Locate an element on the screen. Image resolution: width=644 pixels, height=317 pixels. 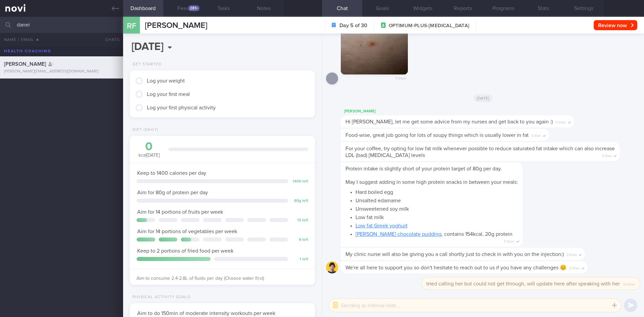
span: Food-wise, great job going for lots of soupy things which is usually lower in fat is located at coordinates (437, 135).